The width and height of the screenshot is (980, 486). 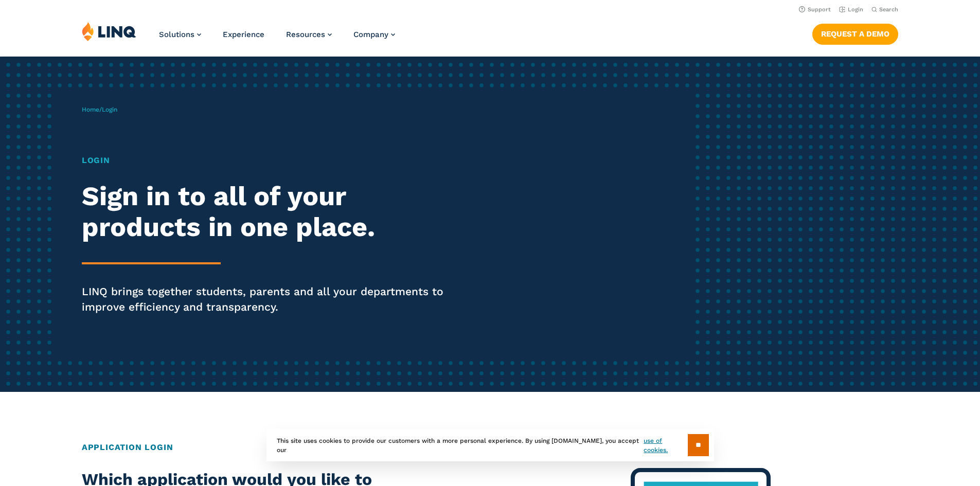 What do you see at coordinates (109, 32) in the screenshot?
I see `img: LINQ | K‑12 Software` at bounding box center [109, 32].